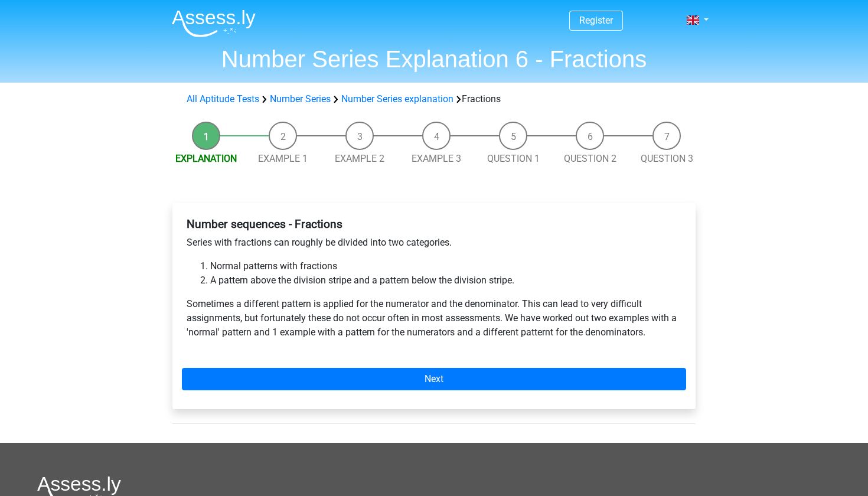 The image size is (868, 496). I want to click on a: Question 3, so click(667, 158).